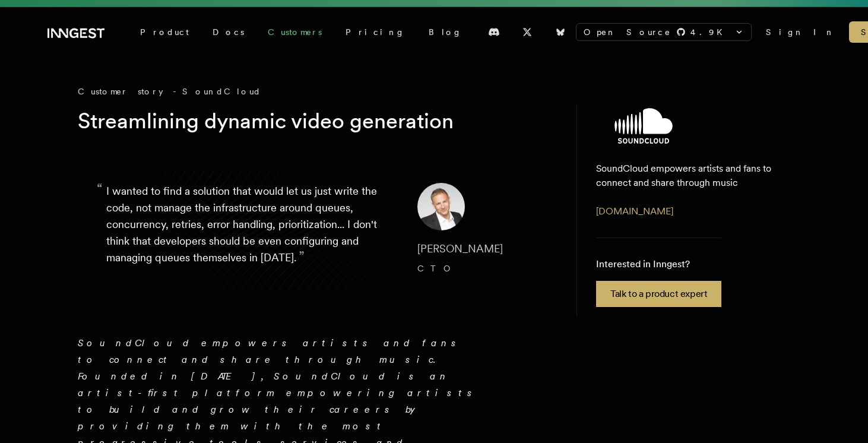  Describe the element at coordinates (659, 264) in the screenshot. I see `p: Interested in Inngest?` at that location.